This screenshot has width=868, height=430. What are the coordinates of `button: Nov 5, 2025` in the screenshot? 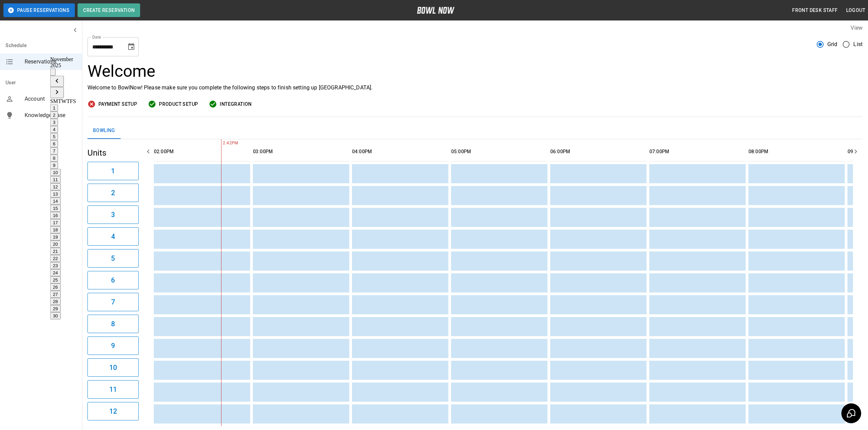 It's located at (54, 137).